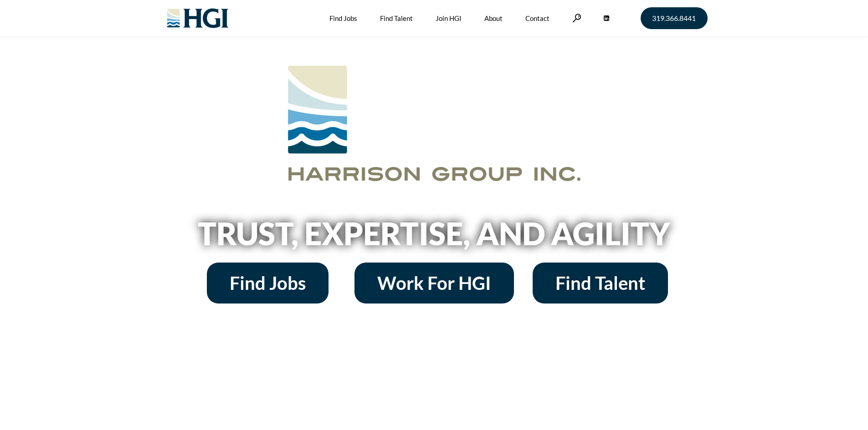 This screenshot has height=430, width=868. Describe the element at coordinates (434, 283) in the screenshot. I see `a: Work For HGI` at that location.